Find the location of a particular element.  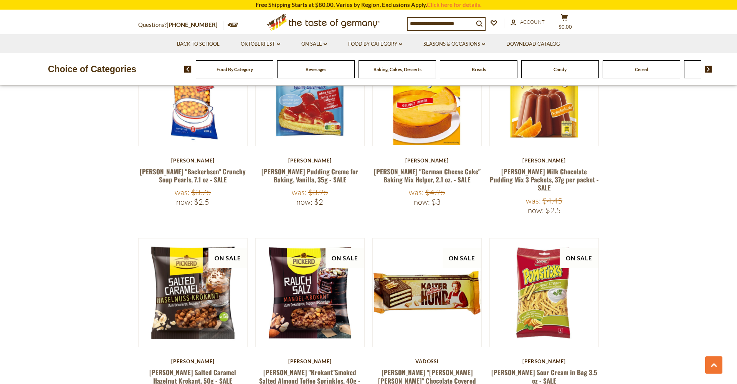

span: $3.95 is located at coordinates (318, 192).